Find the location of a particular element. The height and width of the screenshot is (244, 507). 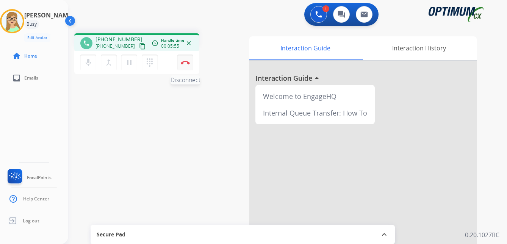

button: Disconnect is located at coordinates (185, 62).